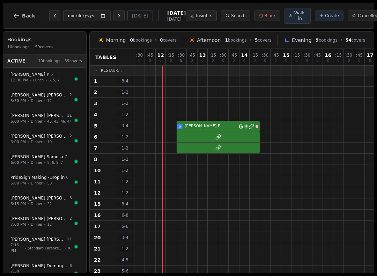 The height and width of the screenshot is (276, 377). I want to click on span: 6 - 8, so click(125, 215).